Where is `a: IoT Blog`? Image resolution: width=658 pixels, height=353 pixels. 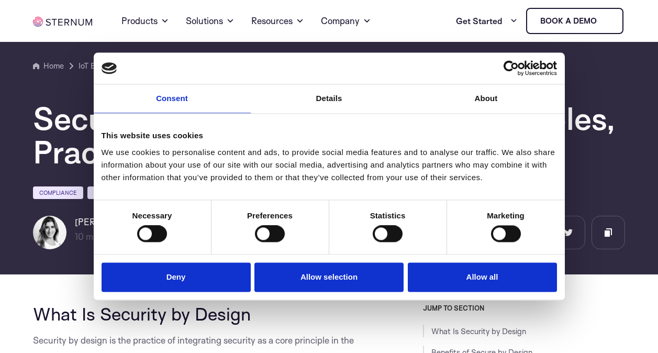 a: IoT Blog is located at coordinates (92, 66).